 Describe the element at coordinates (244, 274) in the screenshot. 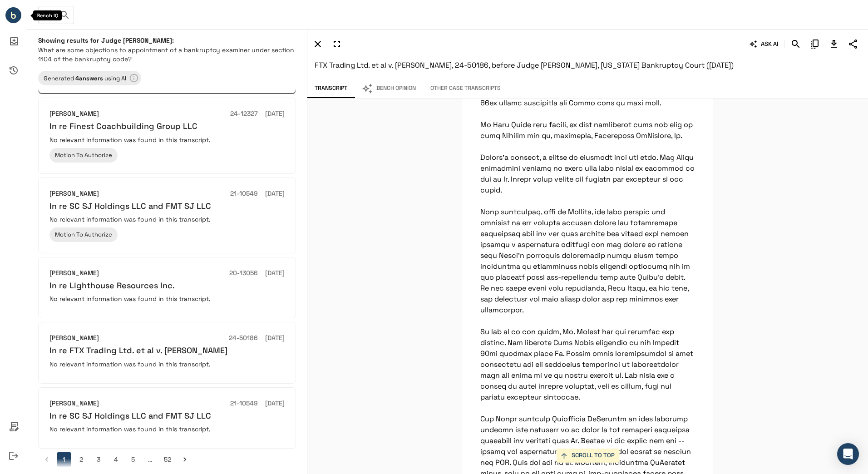

I see `h6: 20-13056` at that location.